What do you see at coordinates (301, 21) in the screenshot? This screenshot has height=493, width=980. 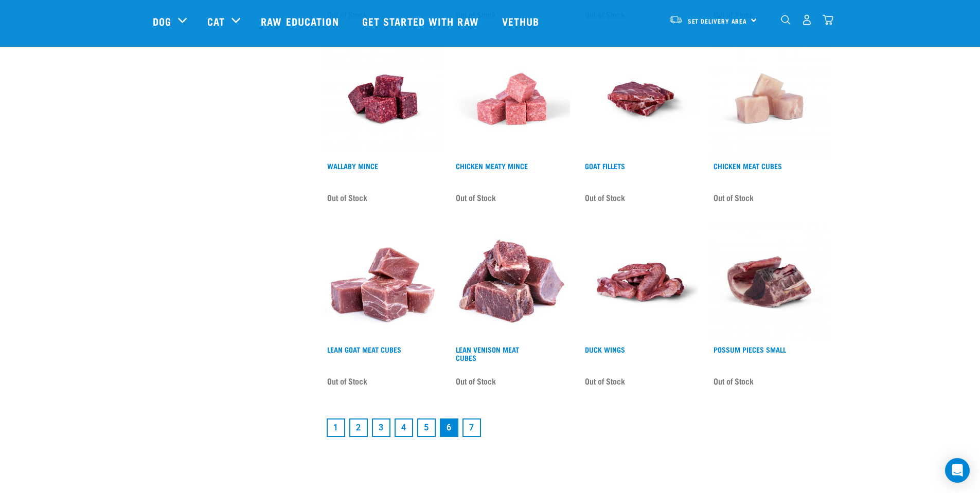 I see `a: Raw Education` at bounding box center [301, 21].